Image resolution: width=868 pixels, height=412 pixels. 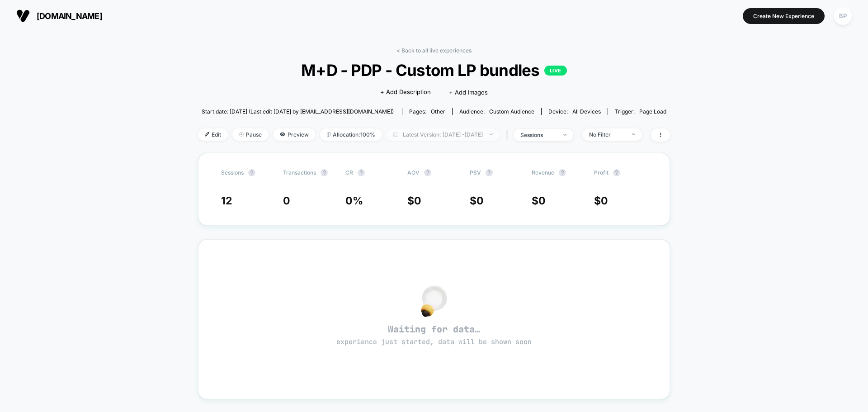 I want to click on img: no_data, so click(x=434, y=301).